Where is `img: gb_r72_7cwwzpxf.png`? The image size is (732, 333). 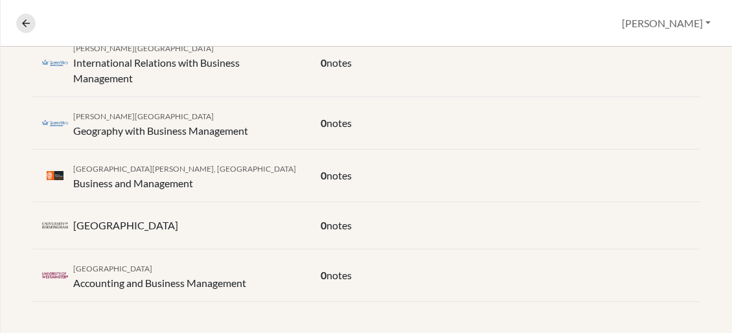 img: gb_r72_7cwwzpxf.png is located at coordinates (55, 176).